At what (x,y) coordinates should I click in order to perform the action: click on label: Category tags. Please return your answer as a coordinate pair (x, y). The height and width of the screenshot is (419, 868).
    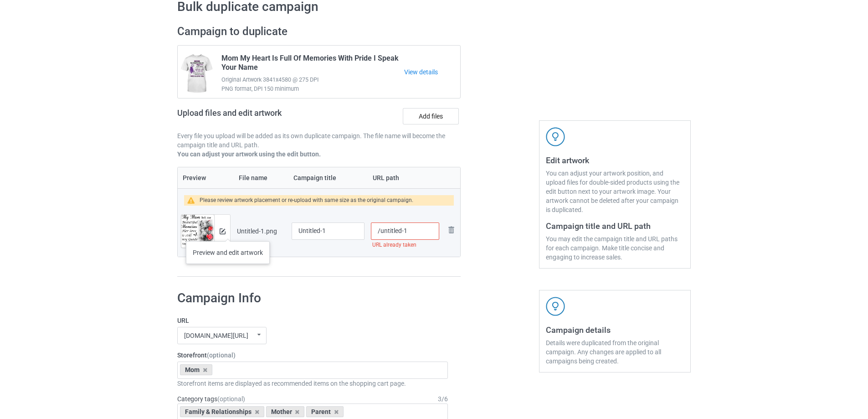
    Looking at the image, I should click on (211, 399).